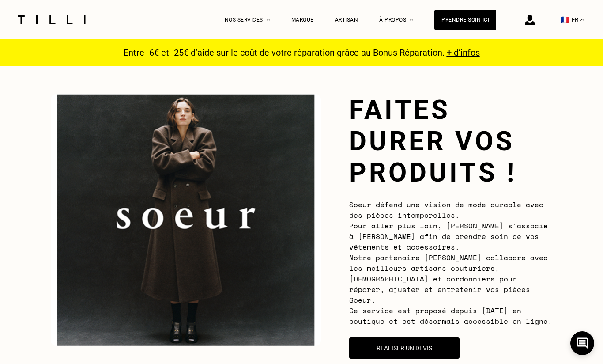 The width and height of the screenshot is (603, 364). Describe the element at coordinates (269, 20) in the screenshot. I see `img: Menu déroulant` at that location.